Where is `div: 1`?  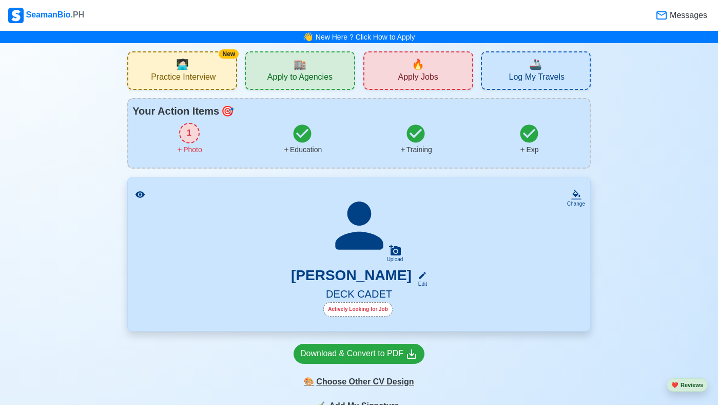
div: 1 is located at coordinates (189, 133).